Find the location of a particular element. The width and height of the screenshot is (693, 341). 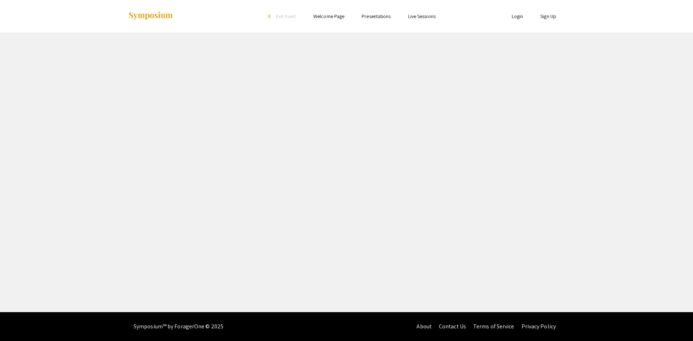

a: Terms of Service is located at coordinates (493, 326).